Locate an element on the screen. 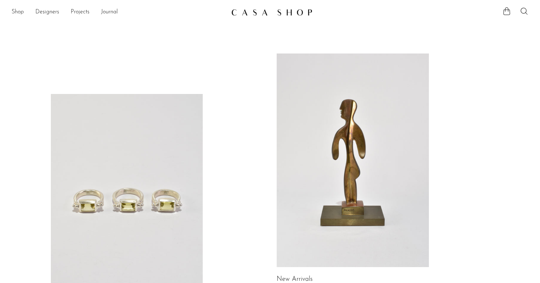 The height and width of the screenshot is (283, 540). a: Journal is located at coordinates (109, 12).